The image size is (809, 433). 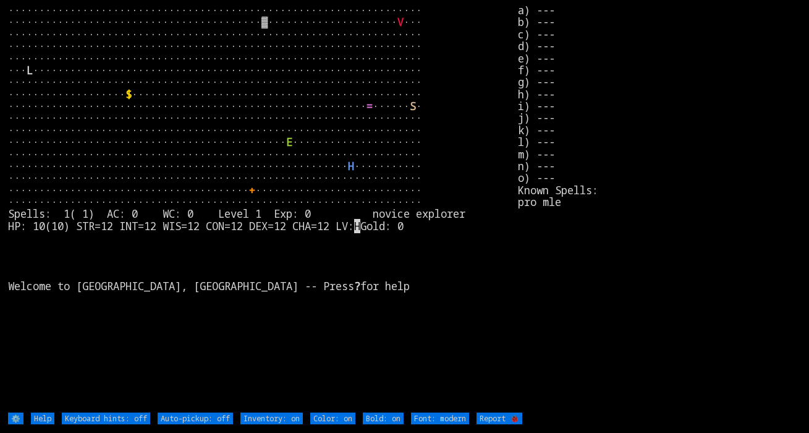 What do you see at coordinates (195, 418) in the screenshot?
I see `input: Auto-pickup: off` at bounding box center [195, 418].